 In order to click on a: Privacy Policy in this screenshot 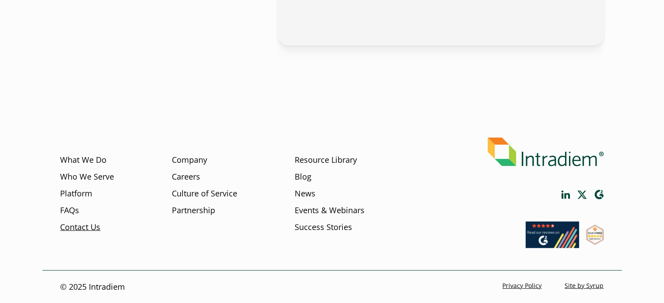, I will do `click(522, 285)`.